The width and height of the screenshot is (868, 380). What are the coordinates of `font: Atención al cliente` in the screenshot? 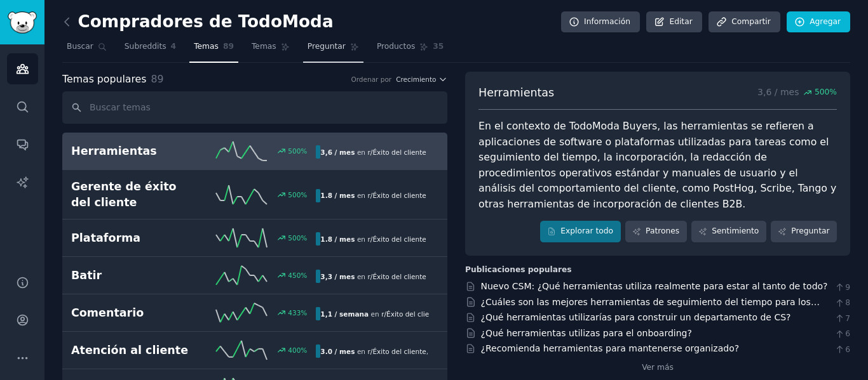 It's located at (130, 350).